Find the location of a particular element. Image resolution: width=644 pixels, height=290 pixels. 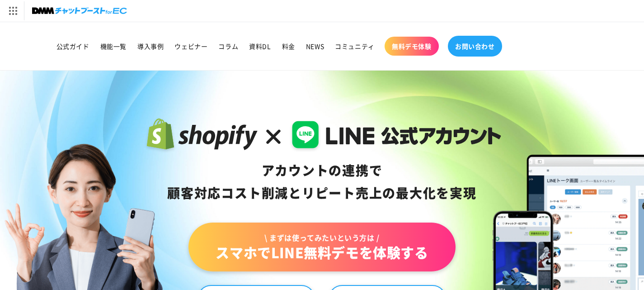

span: 無料デモ体験 is located at coordinates (411, 46).